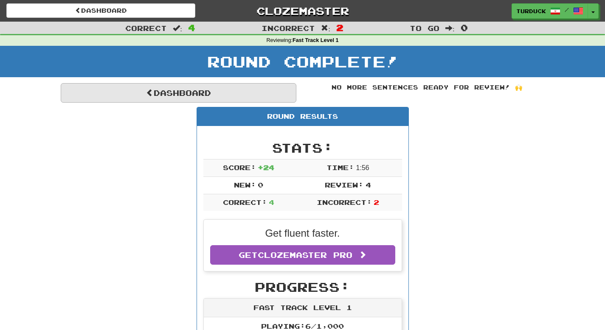  I want to click on a: Clozemaster, so click(302, 11).